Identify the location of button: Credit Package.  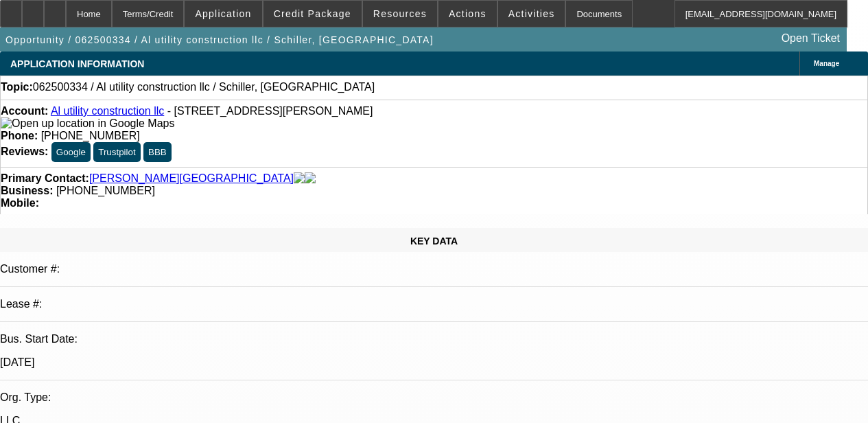
(312, 14).